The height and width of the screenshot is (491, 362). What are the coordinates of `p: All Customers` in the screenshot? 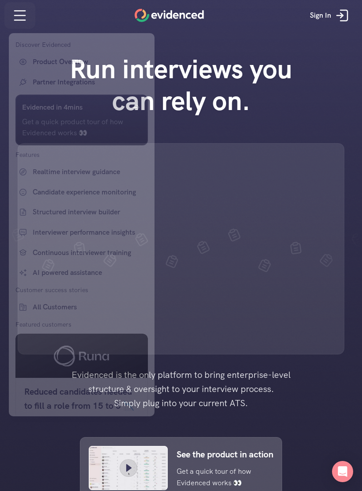 It's located at (89, 307).